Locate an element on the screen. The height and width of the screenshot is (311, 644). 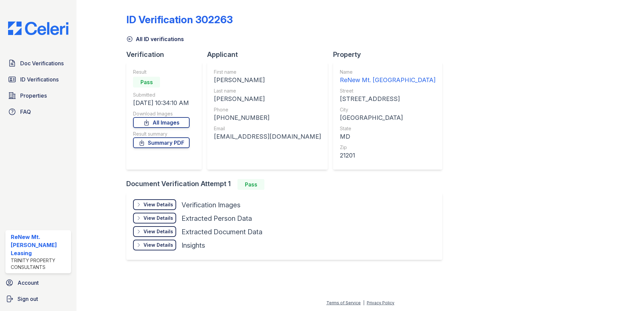
div: Extracted Person Data is located at coordinates (216, 218).